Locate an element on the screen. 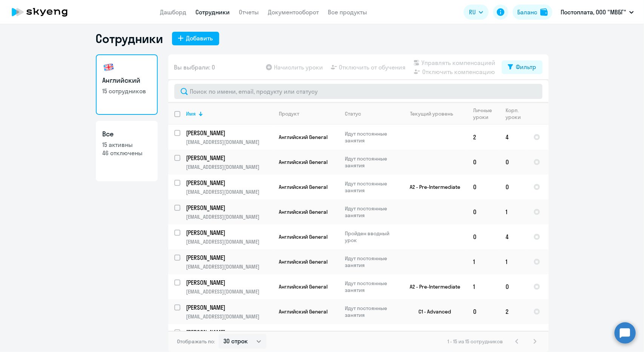  button: Фильтр is located at coordinates (522, 67).